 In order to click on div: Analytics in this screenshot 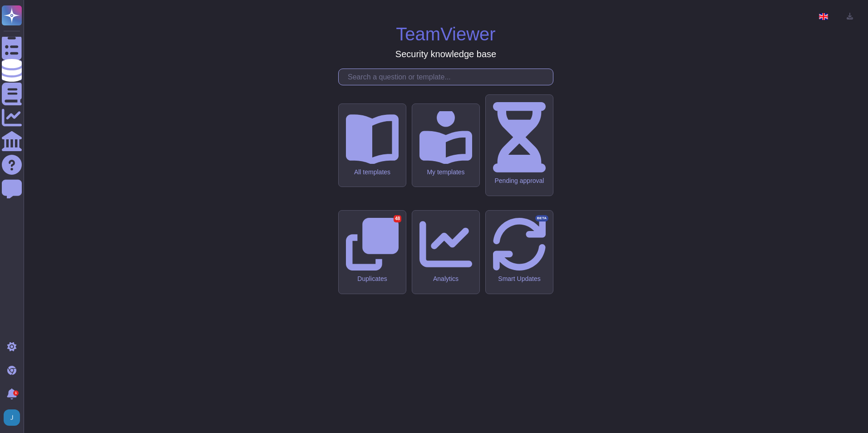, I will do `click(446, 279)`.